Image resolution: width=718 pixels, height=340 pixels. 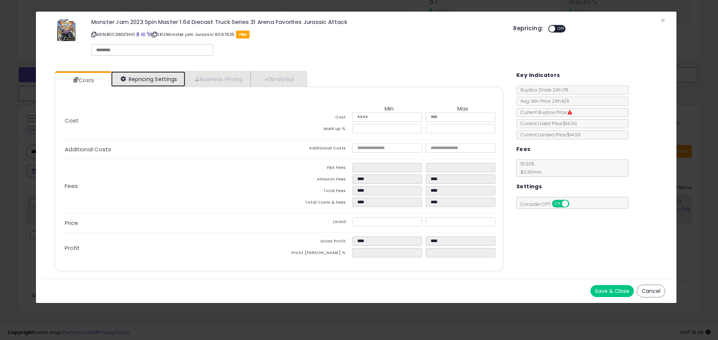 I want to click on span: BuyBox Share 24h: 0%, so click(x=542, y=90).